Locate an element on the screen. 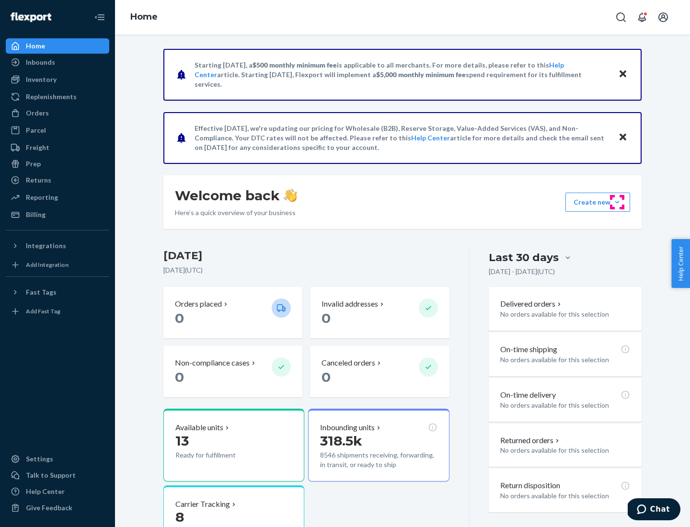 This screenshot has width=690, height=527. div: Returns is located at coordinates (38, 180).